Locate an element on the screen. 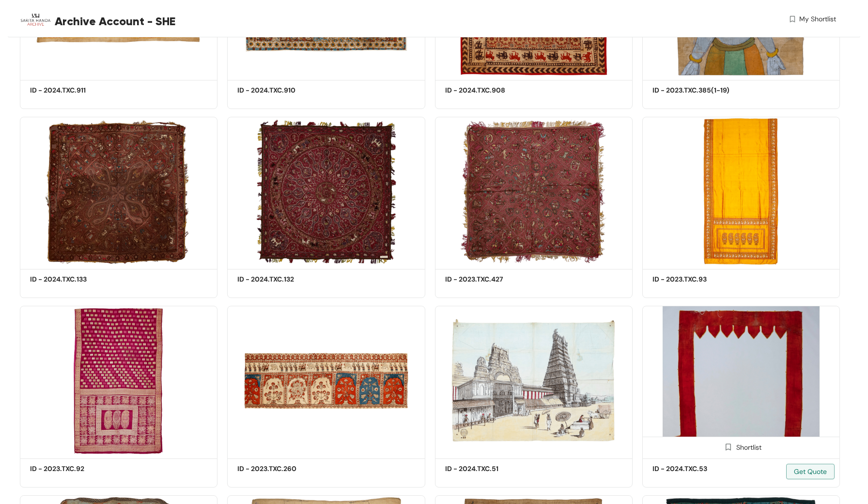 The width and height of the screenshot is (868, 504). h5: ID - 2023.TXC.385(1-19) is located at coordinates (694, 90).